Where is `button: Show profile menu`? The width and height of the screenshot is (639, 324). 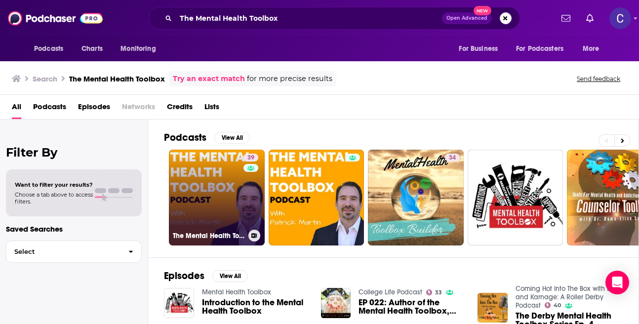
button: Show profile menu is located at coordinates (621, 18).